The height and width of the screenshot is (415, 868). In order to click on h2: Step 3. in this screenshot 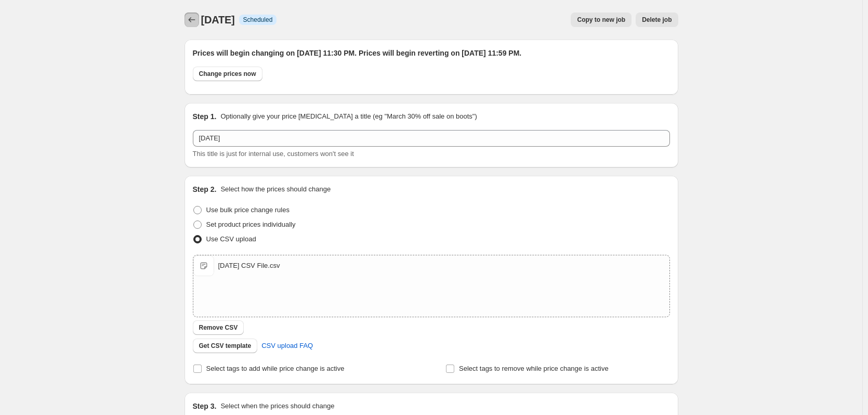, I will do `click(205, 406)`.